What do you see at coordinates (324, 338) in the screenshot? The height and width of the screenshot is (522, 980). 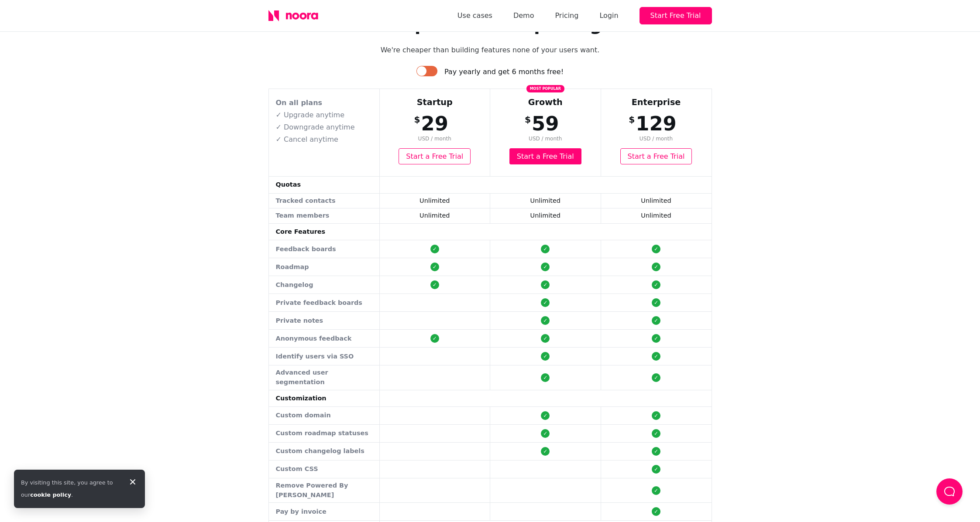 I see `td: Anonymous feedback` at bounding box center [324, 338].